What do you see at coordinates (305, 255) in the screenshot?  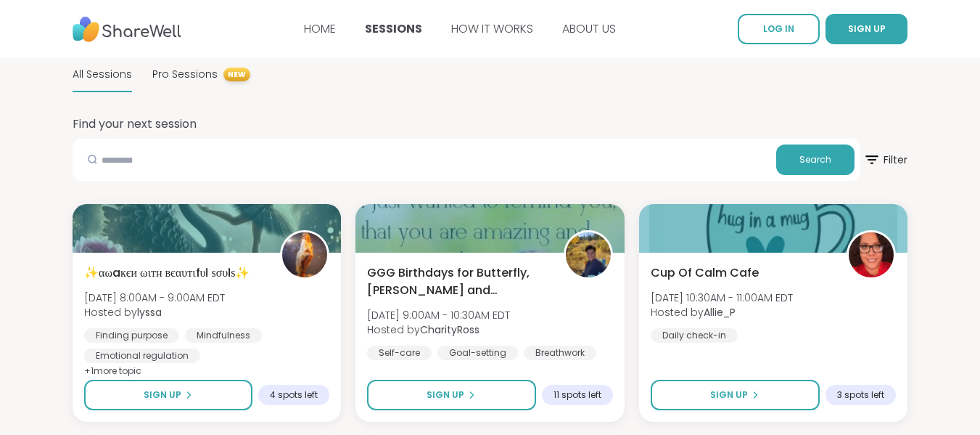 I see `img: lyssa` at bounding box center [305, 255].